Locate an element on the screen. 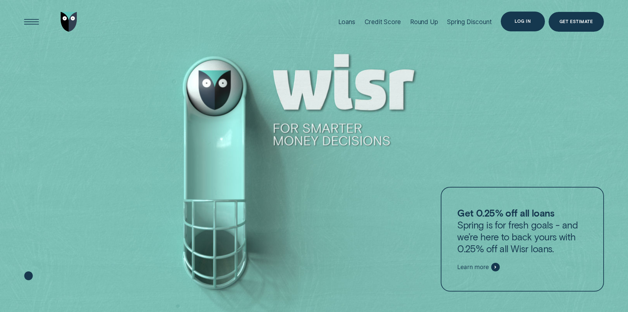 The image size is (628, 312). button: Log in is located at coordinates (523, 21).